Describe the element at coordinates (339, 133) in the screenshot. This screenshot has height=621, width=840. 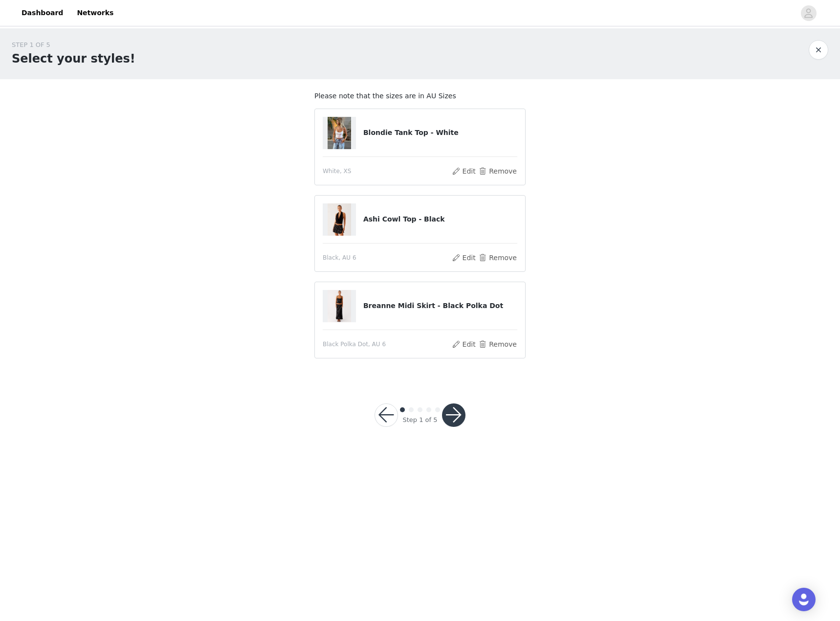
I see `img: Blondie Tank Top - White` at that location.